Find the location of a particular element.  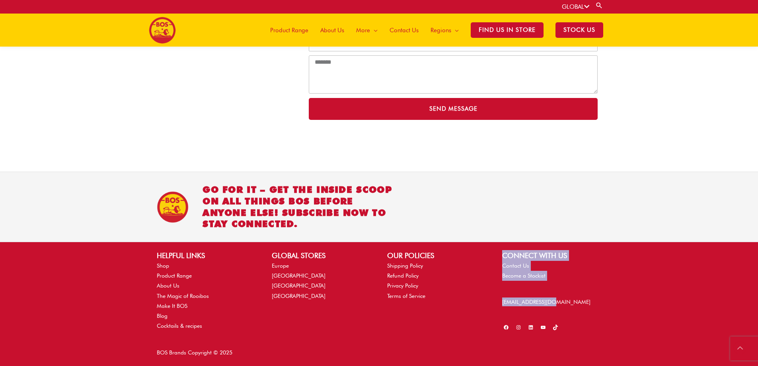

span: About Us is located at coordinates (332, 30).